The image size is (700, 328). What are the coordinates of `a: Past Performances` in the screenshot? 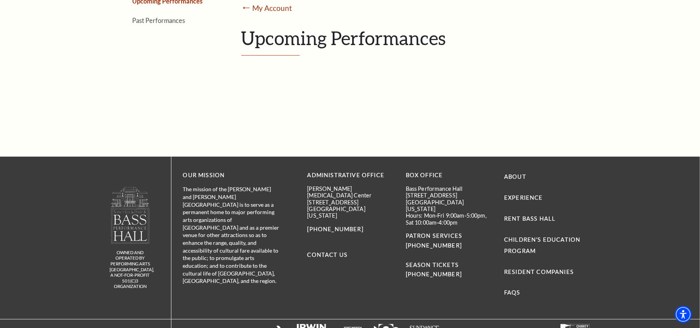 It's located at (159, 20).